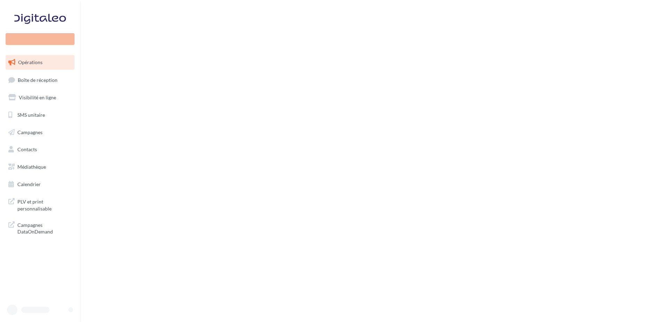 Image resolution: width=666 pixels, height=322 pixels. What do you see at coordinates (40, 115) in the screenshot?
I see `a: SMS unitaire` at bounding box center [40, 115].